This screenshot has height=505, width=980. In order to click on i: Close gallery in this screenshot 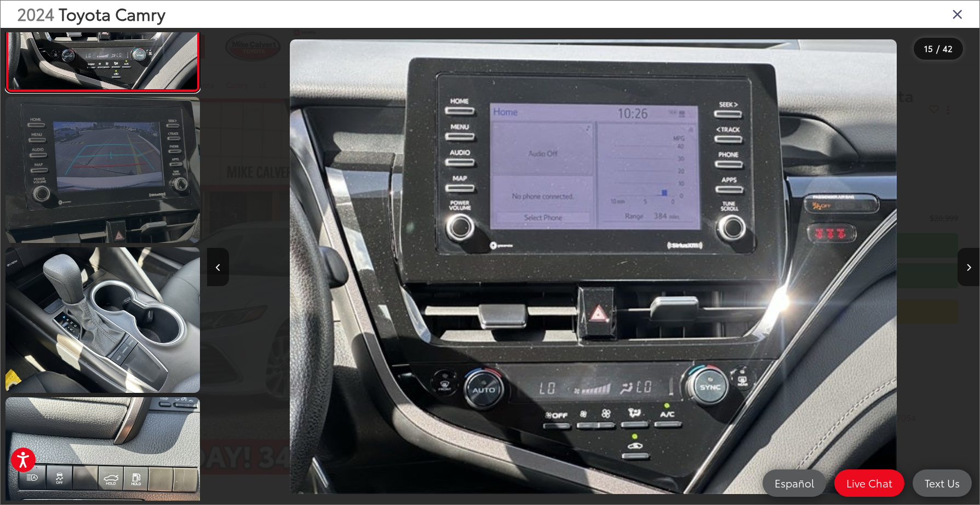, I will do `click(958, 14)`.